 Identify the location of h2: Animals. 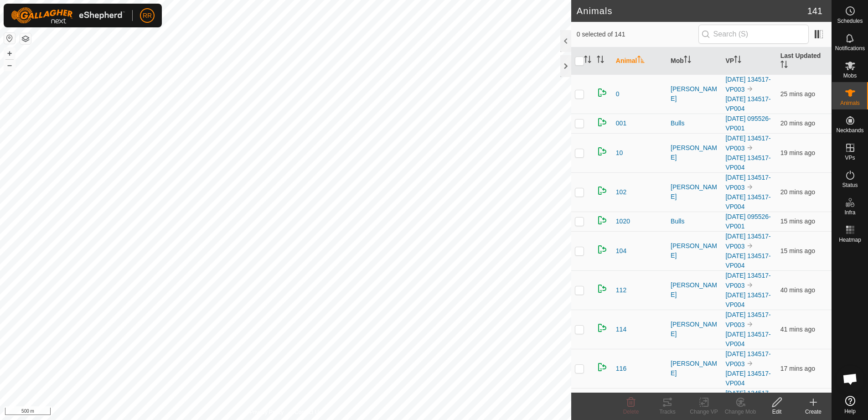
(692, 11).